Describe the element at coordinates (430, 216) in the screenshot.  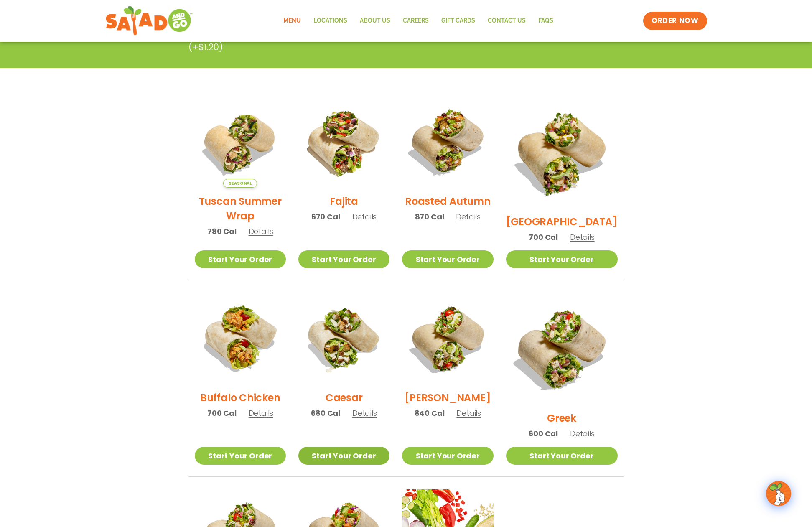
I see `span: 870 Cal` at that location.